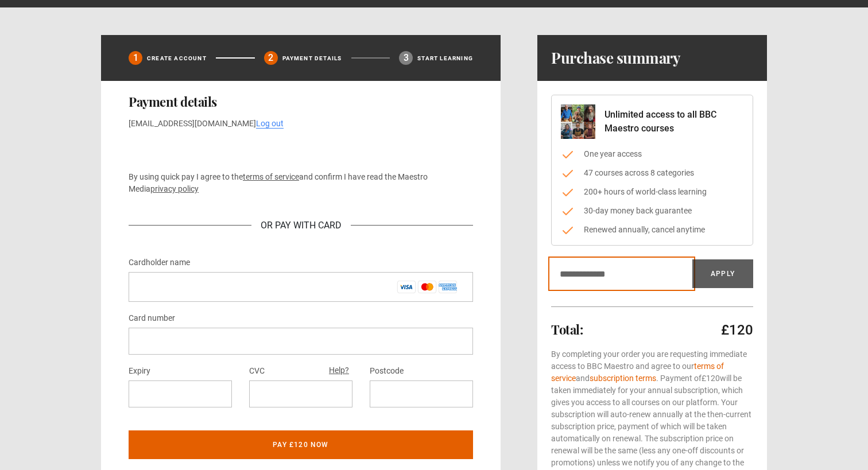  Describe the element at coordinates (652, 192) in the screenshot. I see `li: 200+ hours of world-class learning` at that location.